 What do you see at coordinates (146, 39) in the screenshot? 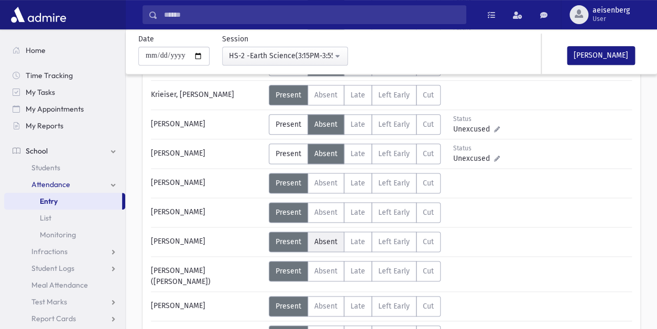
I see `label: Date` at bounding box center [146, 39].